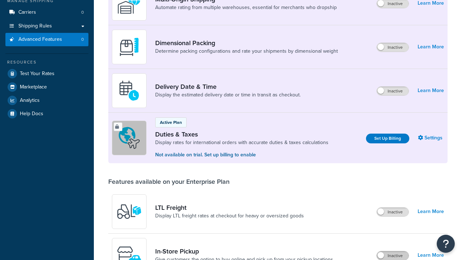  Describe the element at coordinates (37, 74) in the screenshot. I see `span: Test Your Rates` at that location.